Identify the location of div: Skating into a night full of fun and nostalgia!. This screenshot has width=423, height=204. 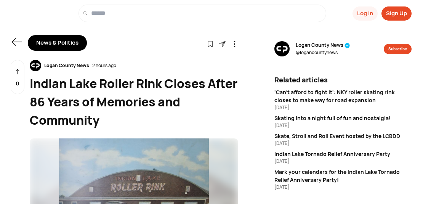
(343, 118).